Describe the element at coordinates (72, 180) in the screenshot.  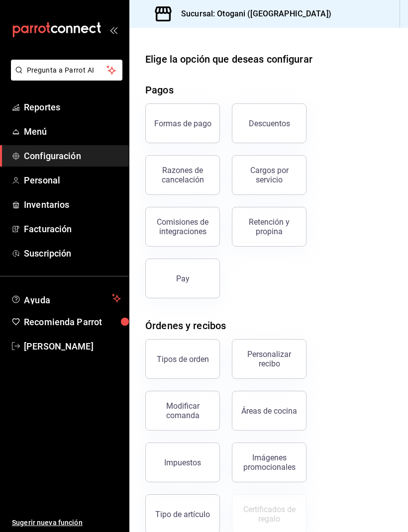
I see `span: Personal` at that location.